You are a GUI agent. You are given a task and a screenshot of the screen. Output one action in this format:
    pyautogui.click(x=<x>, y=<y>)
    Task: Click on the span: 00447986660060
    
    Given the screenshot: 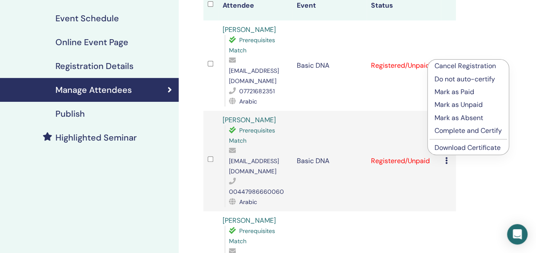 What is the action you would take?
    pyautogui.click(x=256, y=192)
    